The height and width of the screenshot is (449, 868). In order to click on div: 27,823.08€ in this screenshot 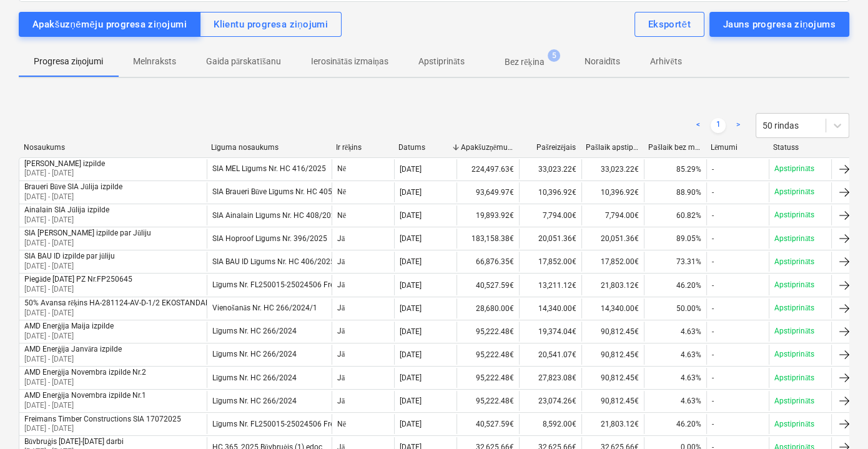, I will do `click(550, 378)`.